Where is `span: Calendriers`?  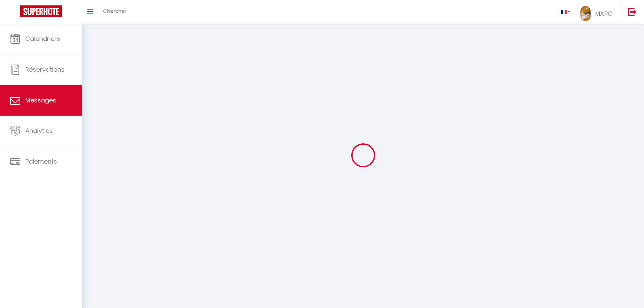 span: Calendriers is located at coordinates (43, 38).